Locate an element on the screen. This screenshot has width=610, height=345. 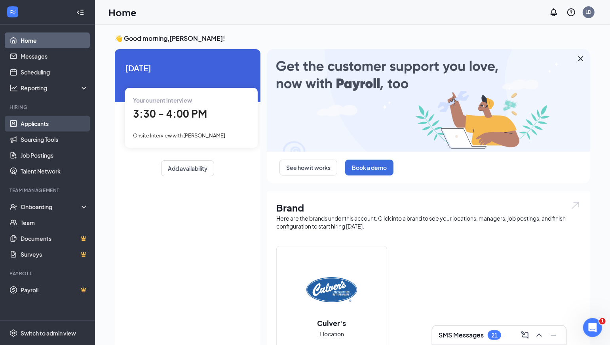
a: Messages is located at coordinates (54, 56).